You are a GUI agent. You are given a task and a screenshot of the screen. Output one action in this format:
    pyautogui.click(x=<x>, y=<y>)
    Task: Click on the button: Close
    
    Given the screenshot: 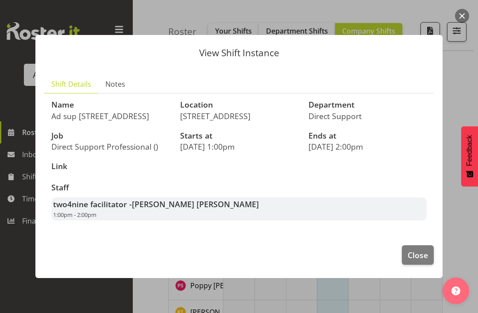 What is the action you would take?
    pyautogui.click(x=418, y=255)
    